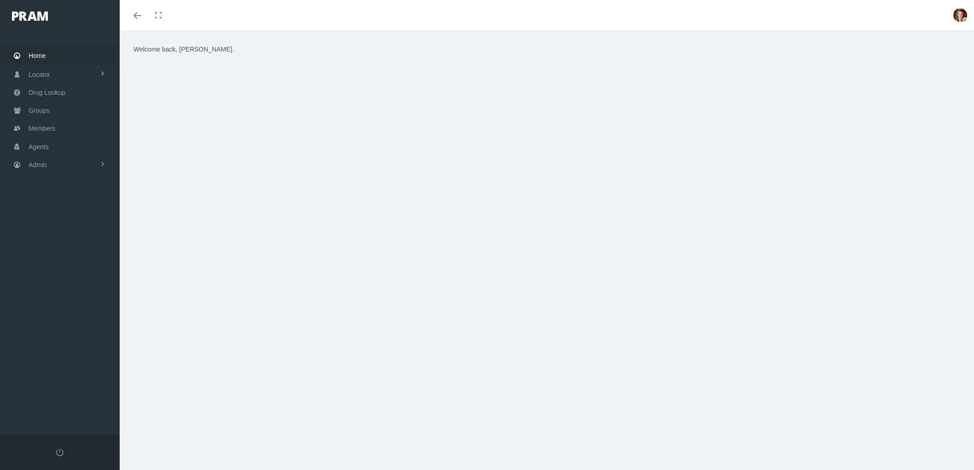 The image size is (974, 470). What do you see at coordinates (30, 16) in the screenshot?
I see `img: PRAM_20_x_78.png` at bounding box center [30, 16].